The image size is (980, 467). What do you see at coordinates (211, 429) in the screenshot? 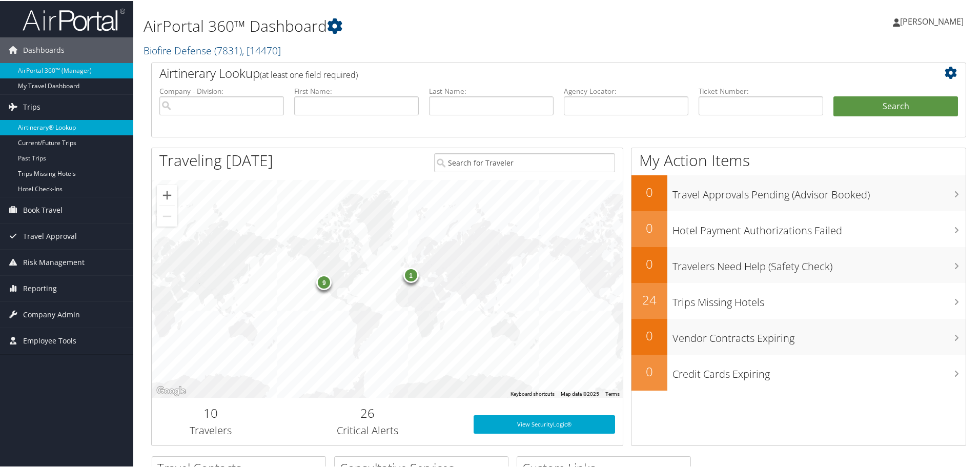
I see `h3: Travelers` at bounding box center [211, 429].